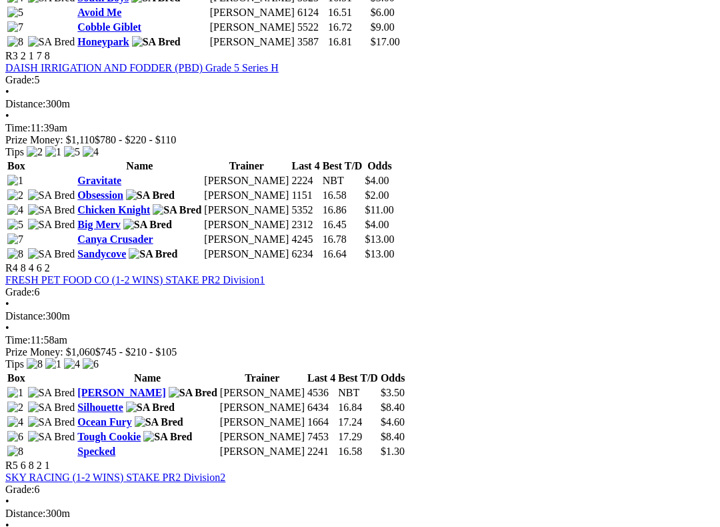 The height and width of the screenshot is (527, 720). I want to click on td: 16.64, so click(343, 254).